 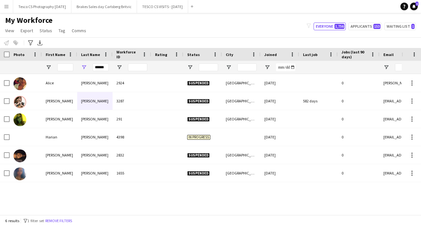 I want to click on span: In progress, so click(x=199, y=137).